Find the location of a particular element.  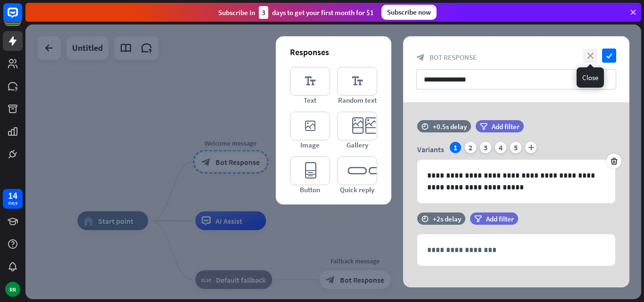

div: 5 is located at coordinates (516, 148).